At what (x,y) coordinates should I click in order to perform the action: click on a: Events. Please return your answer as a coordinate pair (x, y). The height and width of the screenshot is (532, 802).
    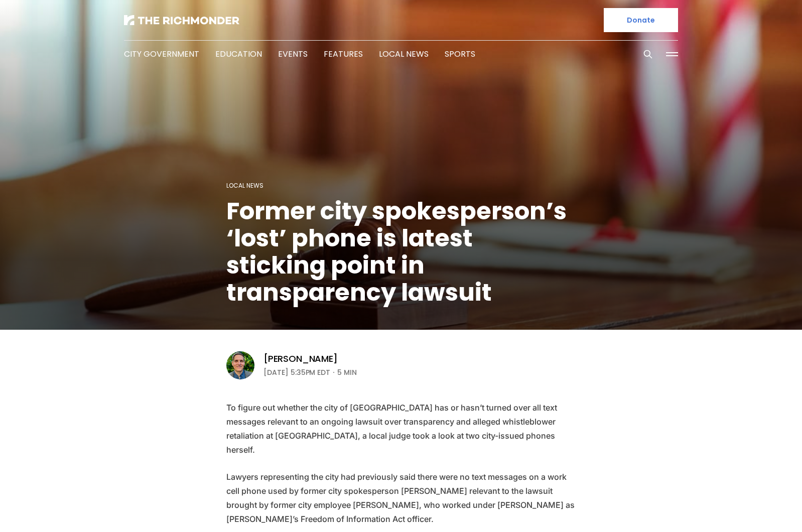
    Looking at the image, I should click on (293, 54).